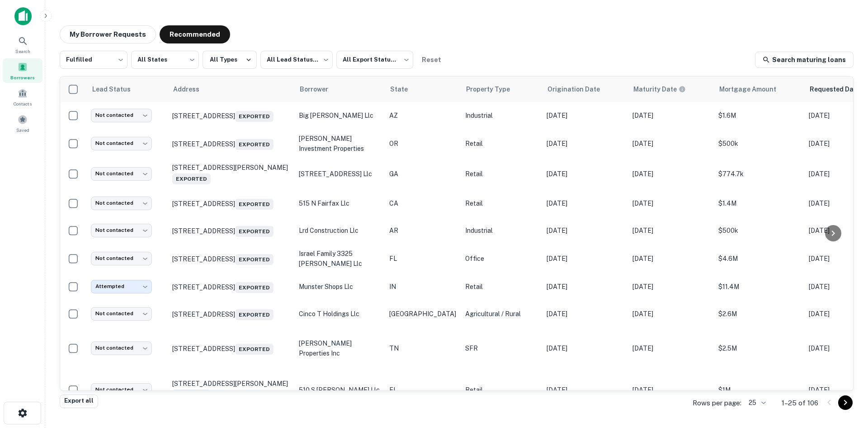 The width and height of the screenshot is (868, 428). I want to click on div: Maturity dates displayed may be estimated. Please contact the lender for the most accurate maturi..., so click(660, 90).